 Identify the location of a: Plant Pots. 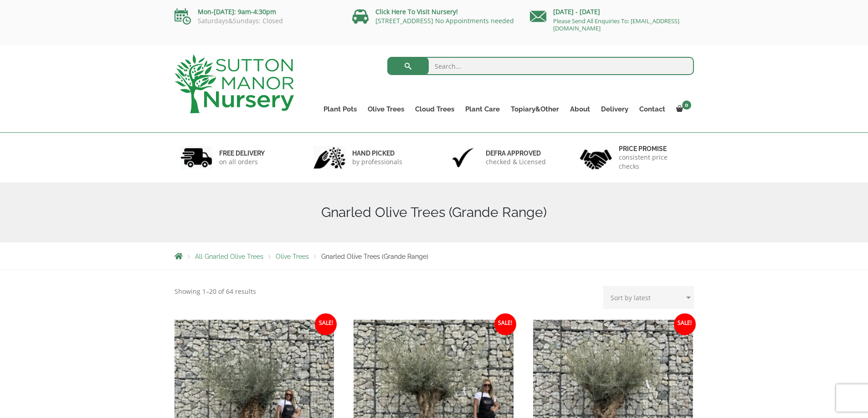
(340, 110).